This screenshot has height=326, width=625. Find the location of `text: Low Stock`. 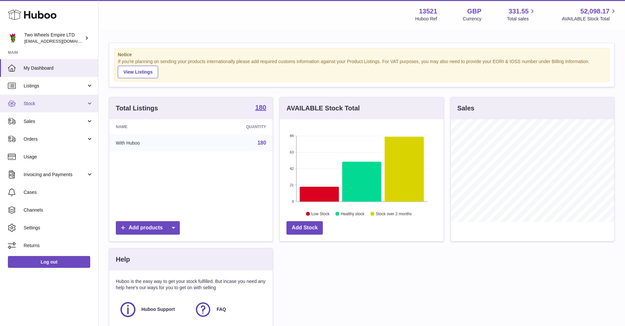

text: Low Stock is located at coordinates (321, 213).